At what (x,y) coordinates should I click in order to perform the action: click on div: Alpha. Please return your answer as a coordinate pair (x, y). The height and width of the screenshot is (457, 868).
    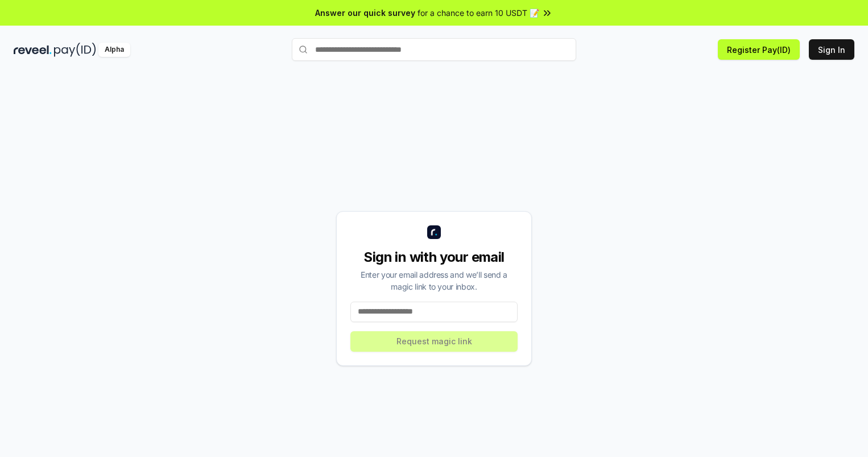
    Looking at the image, I should click on (114, 50).